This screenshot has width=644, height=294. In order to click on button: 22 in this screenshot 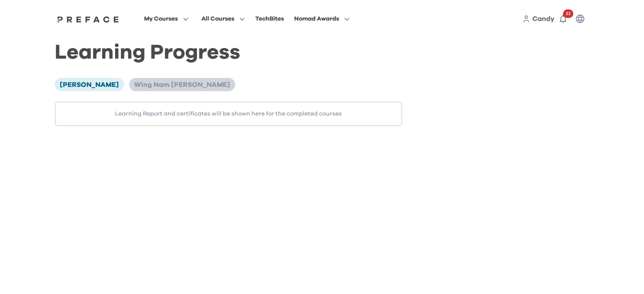, I will do `click(564, 19)`.